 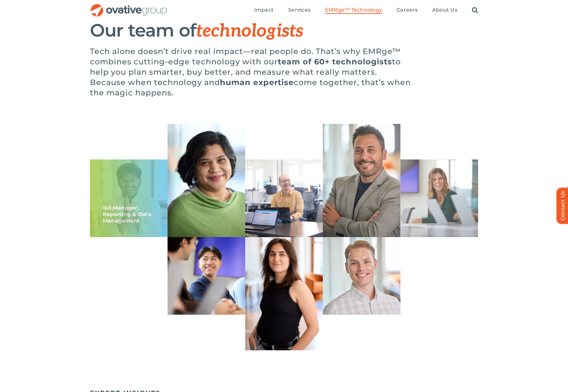 I want to click on a: Search, so click(x=475, y=11).